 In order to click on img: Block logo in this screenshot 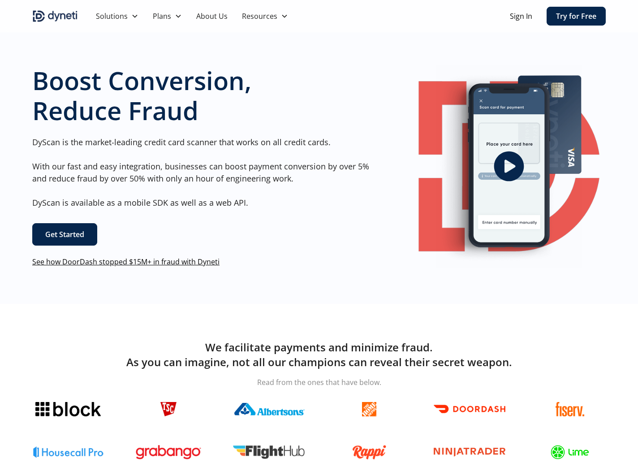, I will do `click(68, 409)`.